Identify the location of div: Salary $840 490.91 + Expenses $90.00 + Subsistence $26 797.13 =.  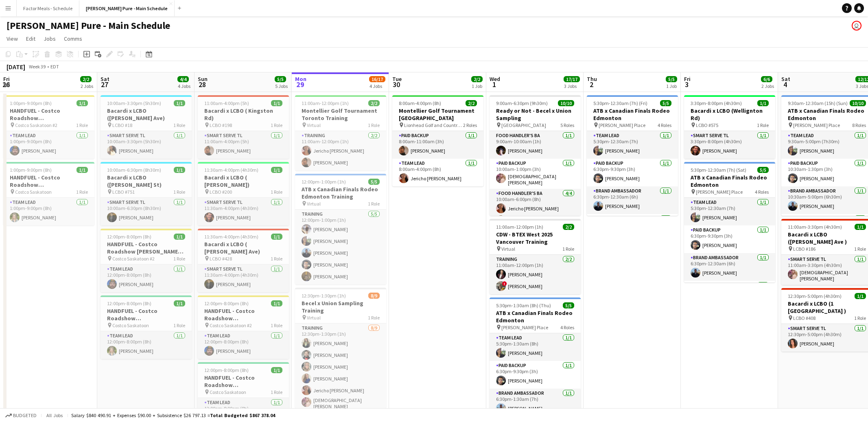
(173, 415).